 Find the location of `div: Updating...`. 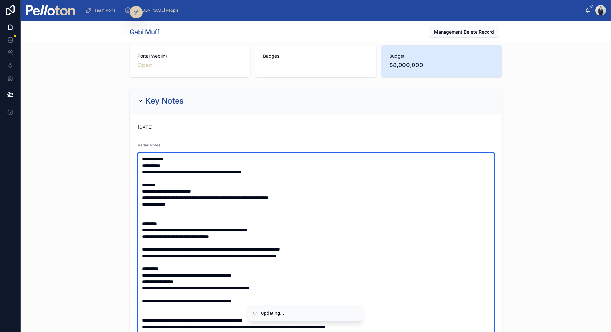

div: Updating... is located at coordinates (272, 314).